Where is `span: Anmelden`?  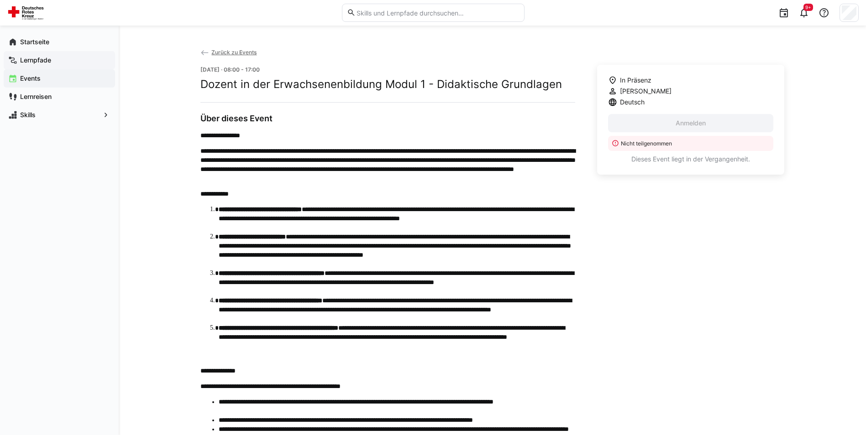 span: Anmelden is located at coordinates (691, 123).